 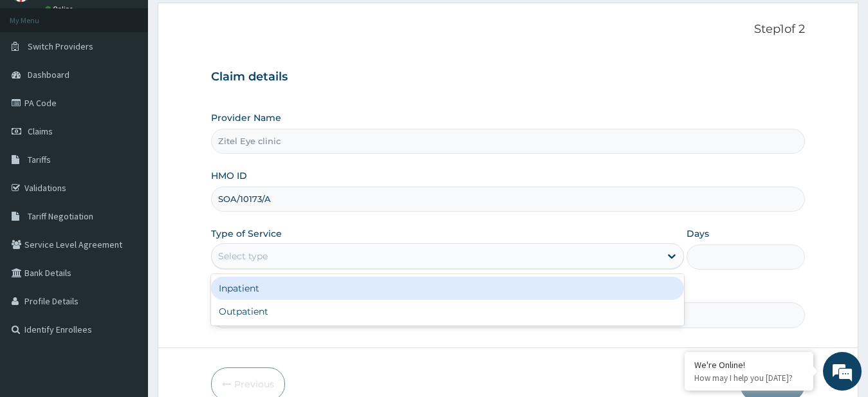 I want to click on span: Tariff Negotiation, so click(x=61, y=217).